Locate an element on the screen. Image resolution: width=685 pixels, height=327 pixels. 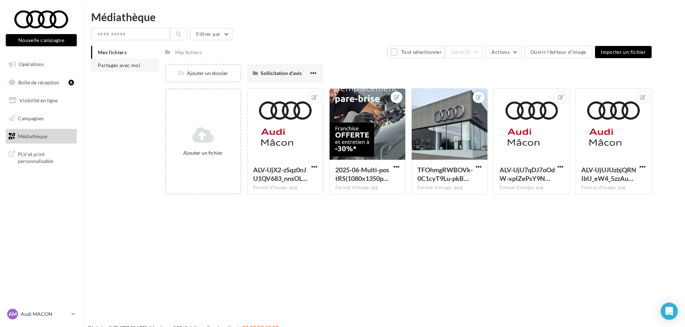
span: ALV-UjUJUzbjQRNIbU_eW4_5zzAuUT_I-Sdi5-HbiIMDps4y3YbNBd9Y is located at coordinates (609, 174).